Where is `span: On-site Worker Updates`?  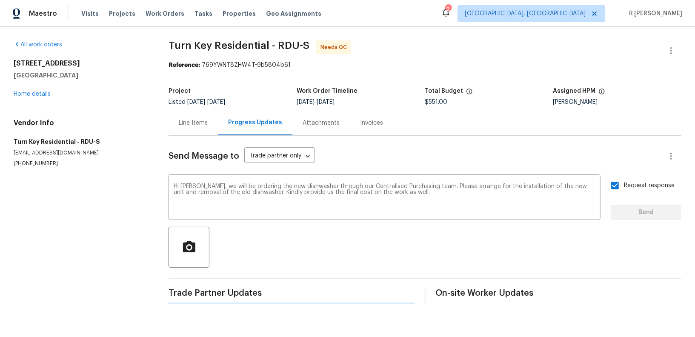
span: On-site Worker Updates is located at coordinates (559, 293).